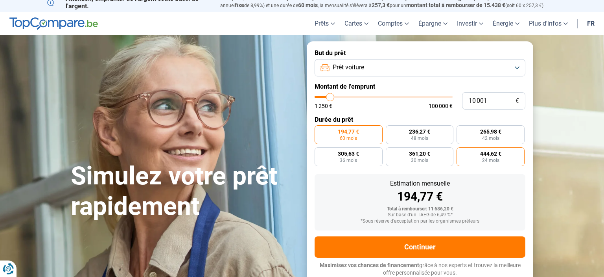 The height and width of the screenshot is (277, 604). I want to click on span: 30 mois, so click(420, 160).